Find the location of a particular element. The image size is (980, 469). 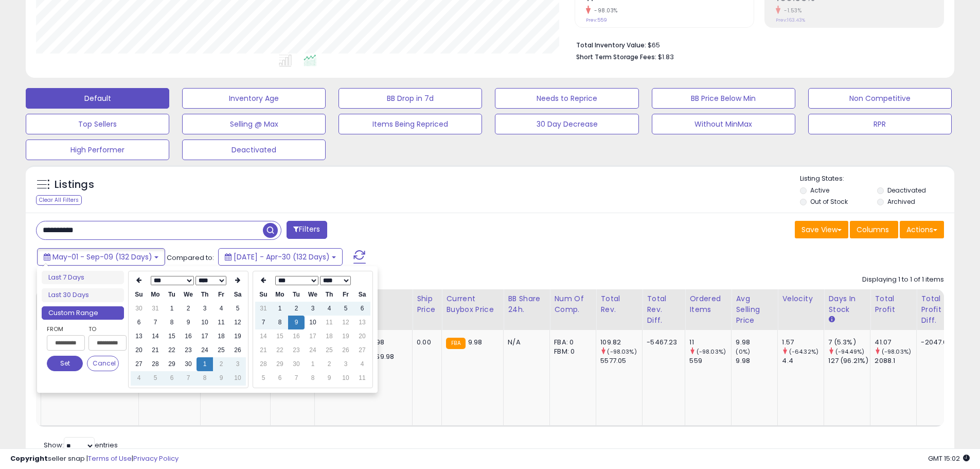

label: Active is located at coordinates (820, 190).